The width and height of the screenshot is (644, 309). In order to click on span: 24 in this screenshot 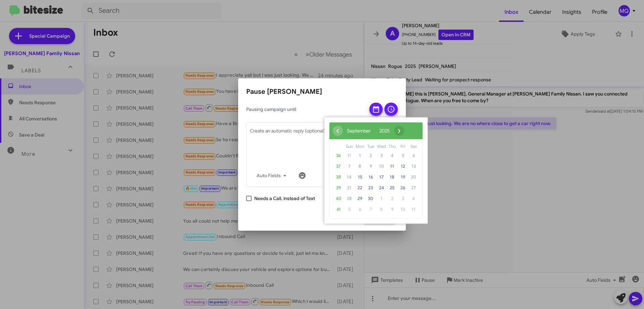, I will do `click(381, 188)`.